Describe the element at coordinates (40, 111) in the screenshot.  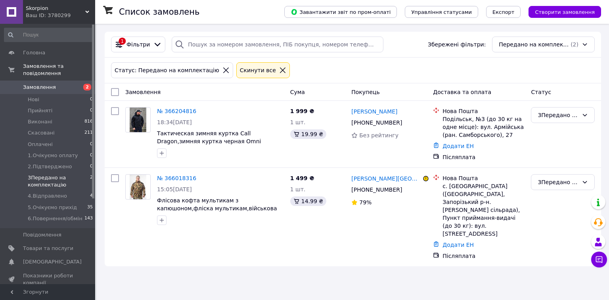
I see `span: Прийняті` at that location.